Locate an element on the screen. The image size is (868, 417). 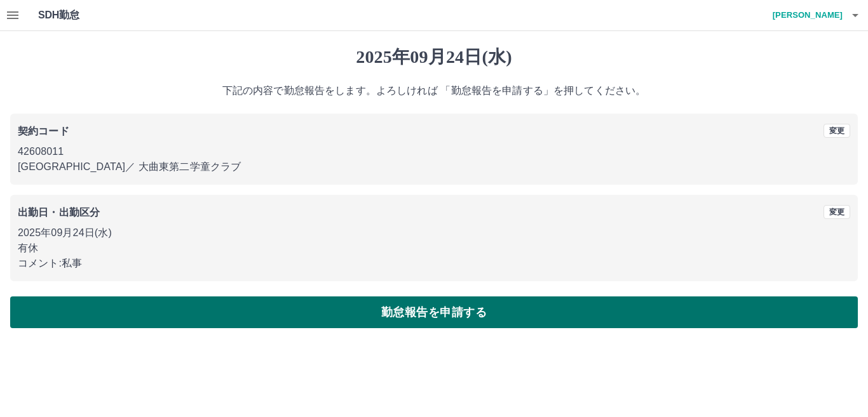
button: 勤怠報告を申請する is located at coordinates (434, 312).